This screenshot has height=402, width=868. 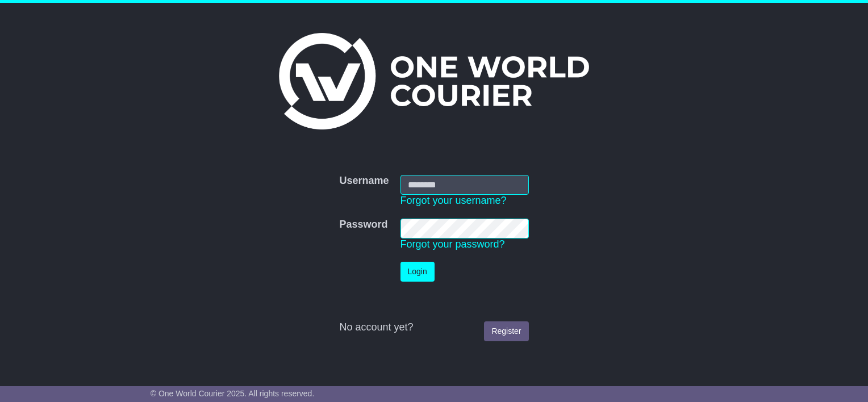 What do you see at coordinates (363, 225) in the screenshot?
I see `label: Password` at bounding box center [363, 225].